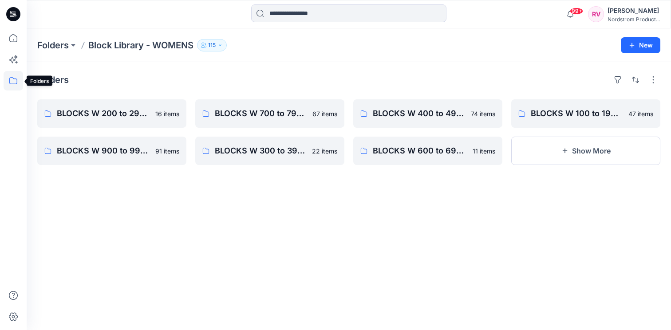 This screenshot has width=671, height=330. What do you see at coordinates (483, 114) in the screenshot?
I see `p: 74 items` at bounding box center [483, 114].